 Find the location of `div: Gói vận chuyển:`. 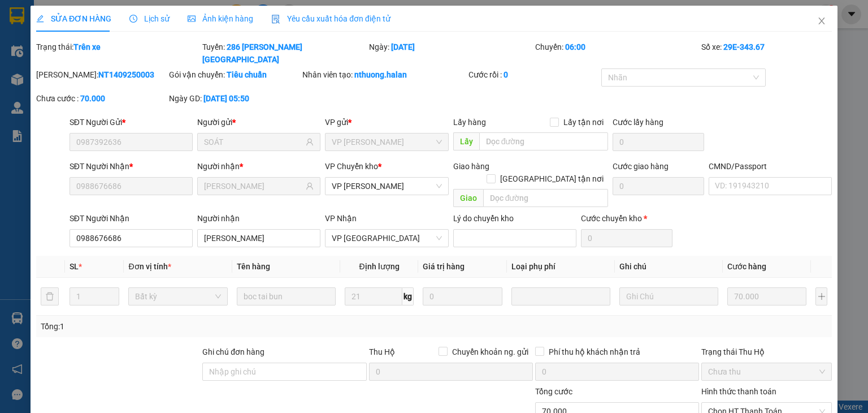

div: Gói vận chuyển: is located at coordinates (234, 75).